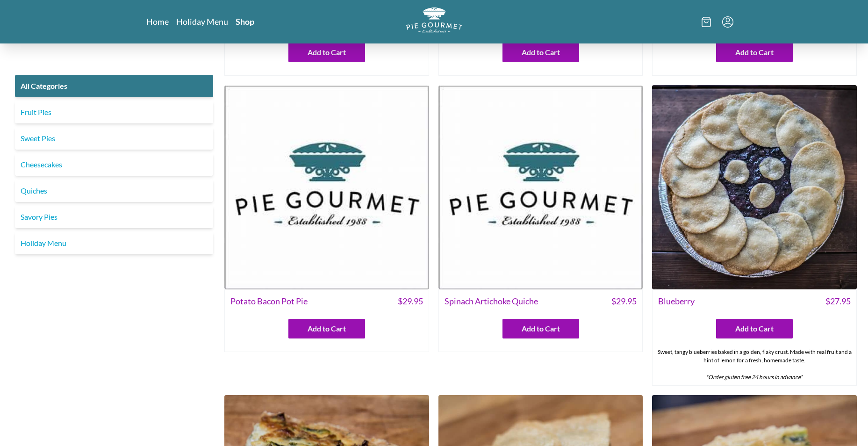 The height and width of the screenshot is (446, 868). What do you see at coordinates (728, 22) in the screenshot?
I see `button: Menu` at bounding box center [728, 22].